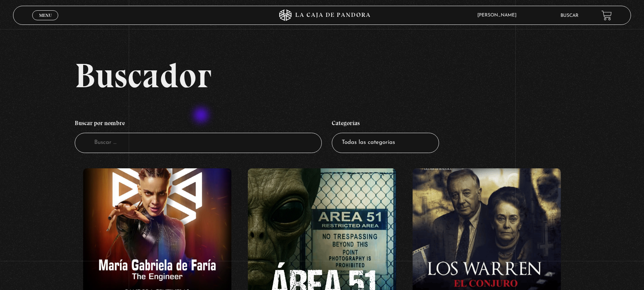 The image size is (644, 290). I want to click on h2: Buscador, so click(353, 75).